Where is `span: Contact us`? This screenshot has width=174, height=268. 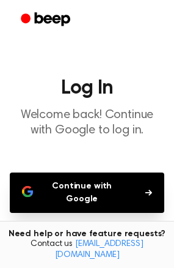
span: Contact us is located at coordinates (87, 250).